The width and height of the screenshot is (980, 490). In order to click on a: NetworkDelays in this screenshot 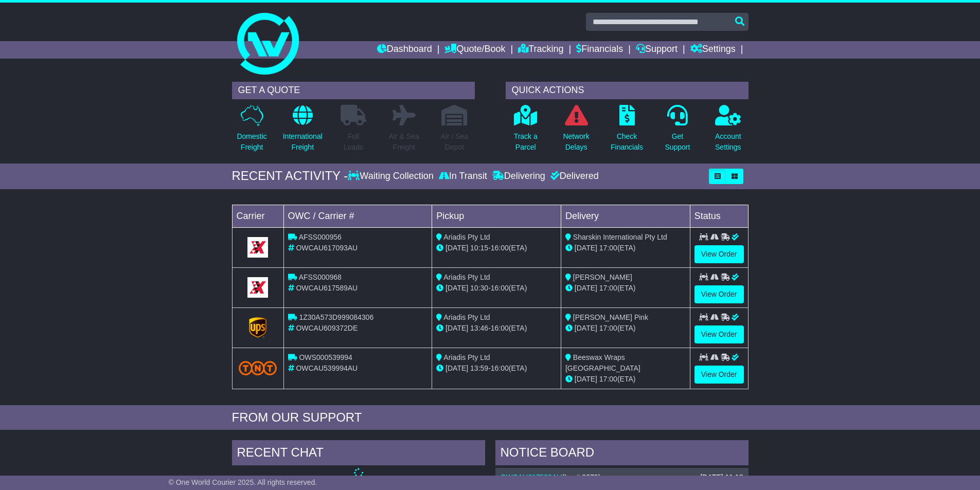, I will do `click(576, 131)`.